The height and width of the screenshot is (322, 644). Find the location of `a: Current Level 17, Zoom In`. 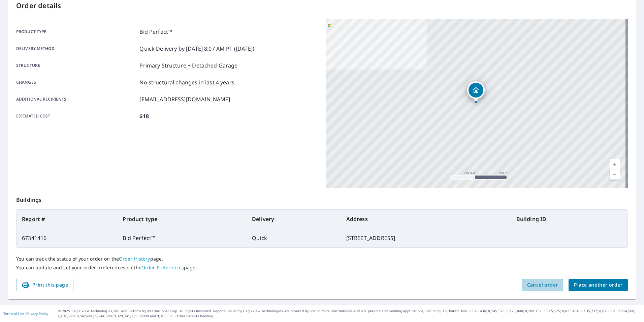

a: Current Level 17, Zoom In is located at coordinates (615, 164).